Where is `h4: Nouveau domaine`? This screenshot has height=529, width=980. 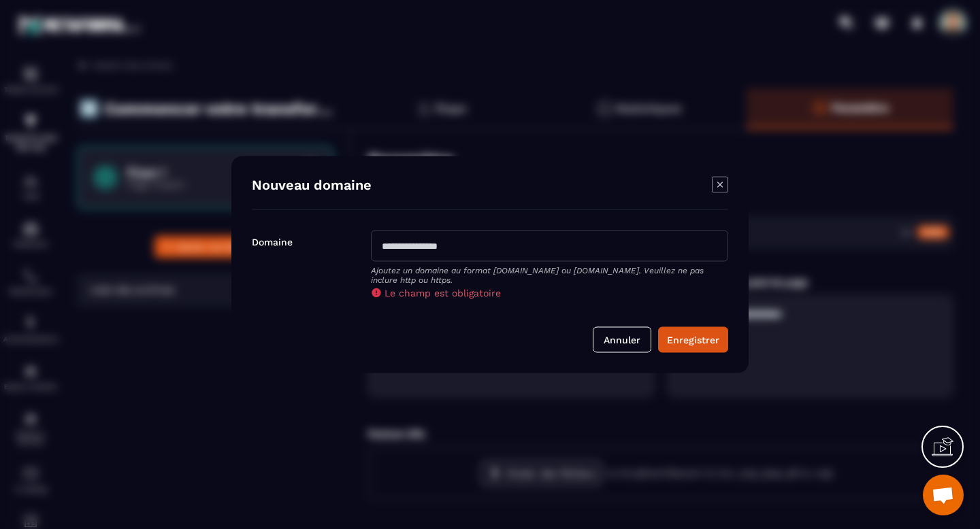
h4: Nouveau domaine is located at coordinates (312, 186).